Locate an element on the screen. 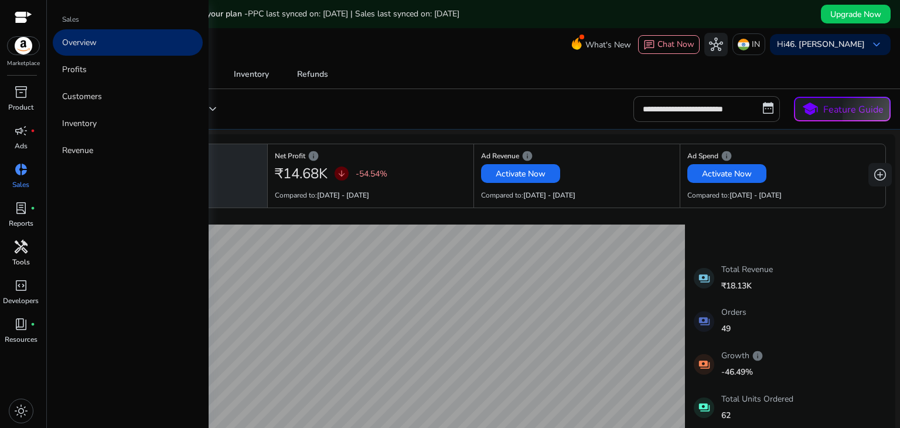 Image resolution: width=900 pixels, height=428 pixels. span: light_mode is located at coordinates (21, 411).